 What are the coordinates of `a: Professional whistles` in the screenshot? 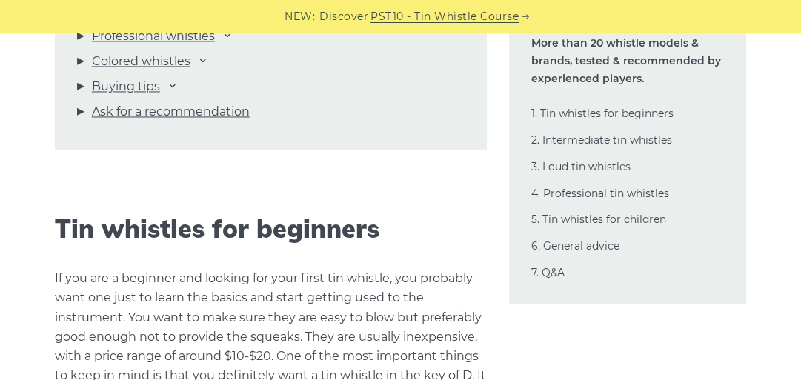 It's located at (153, 36).